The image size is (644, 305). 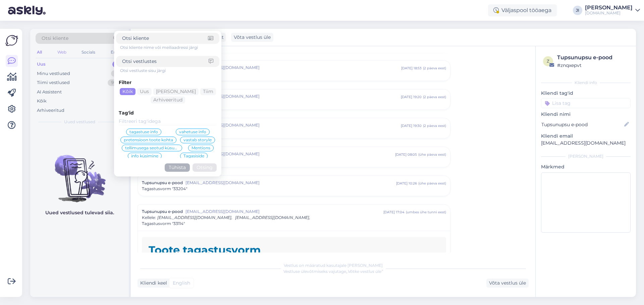 What do you see at coordinates (62, 52) in the screenshot?
I see `div: Web` at bounding box center [62, 52].